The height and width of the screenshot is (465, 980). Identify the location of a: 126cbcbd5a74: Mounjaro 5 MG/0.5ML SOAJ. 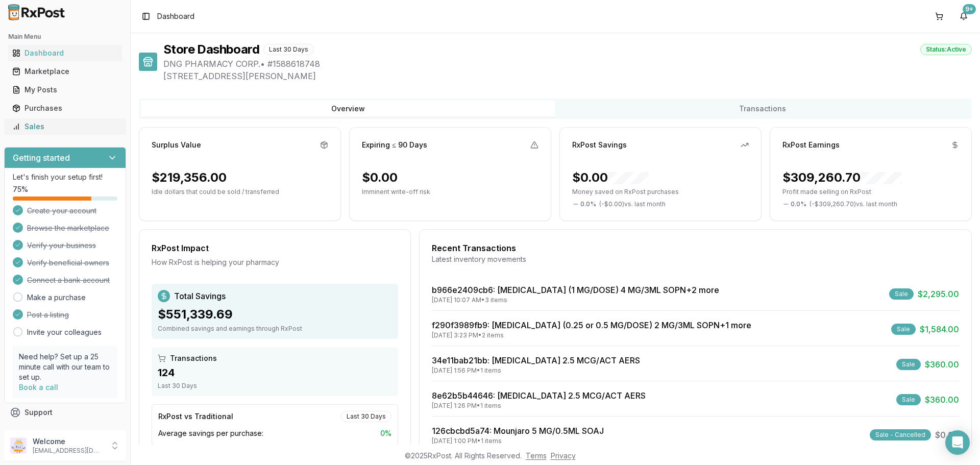
(518, 431).